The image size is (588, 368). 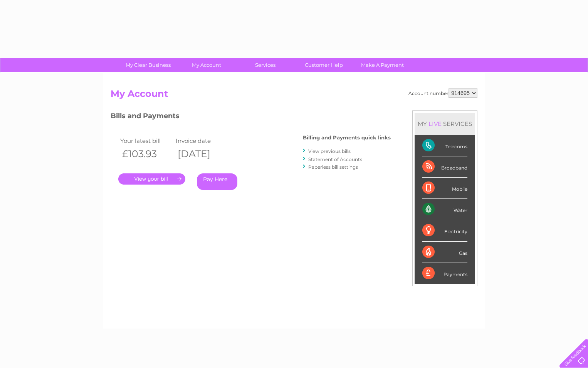 What do you see at coordinates (335, 159) in the screenshot?
I see `a: Statement of Accounts` at bounding box center [335, 159].